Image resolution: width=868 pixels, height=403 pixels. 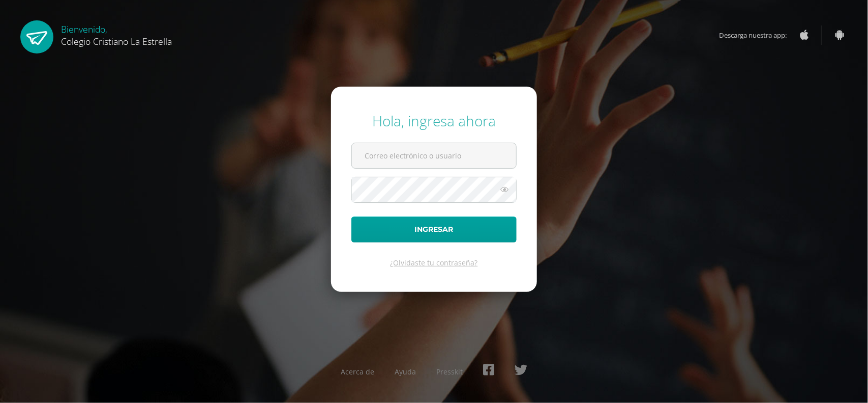 I want to click on a: ¿Olvidaste tu contraseña?, so click(x=434, y=262).